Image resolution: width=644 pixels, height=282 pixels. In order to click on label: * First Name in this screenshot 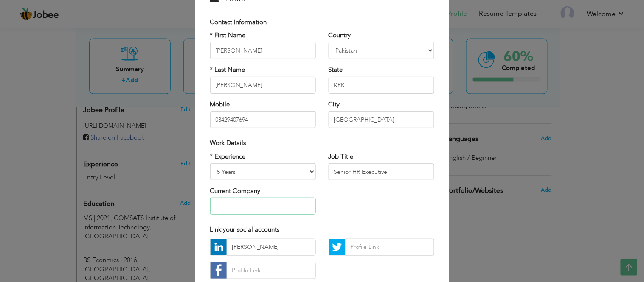, I will do `click(228, 35)`.